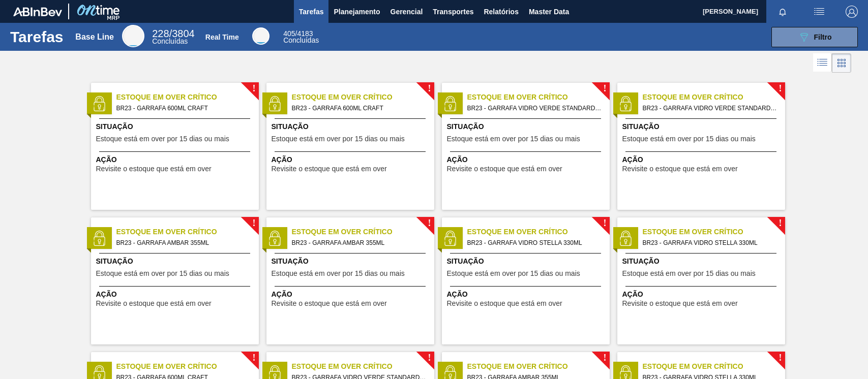  Describe the element at coordinates (173, 34) in the screenshot. I see `span: / 3804` at that location.